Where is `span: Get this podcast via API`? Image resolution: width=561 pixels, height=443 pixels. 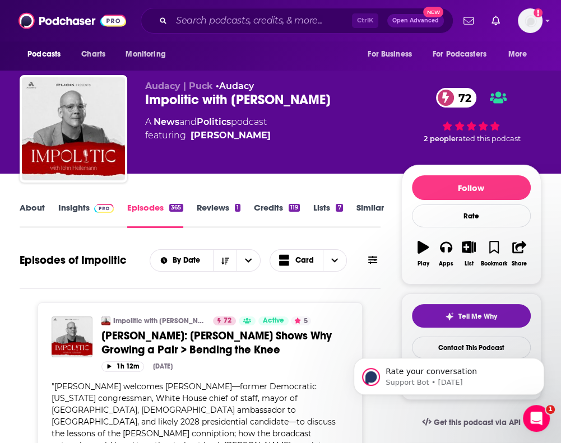
span: Get this podcast via API is located at coordinates (477, 423).